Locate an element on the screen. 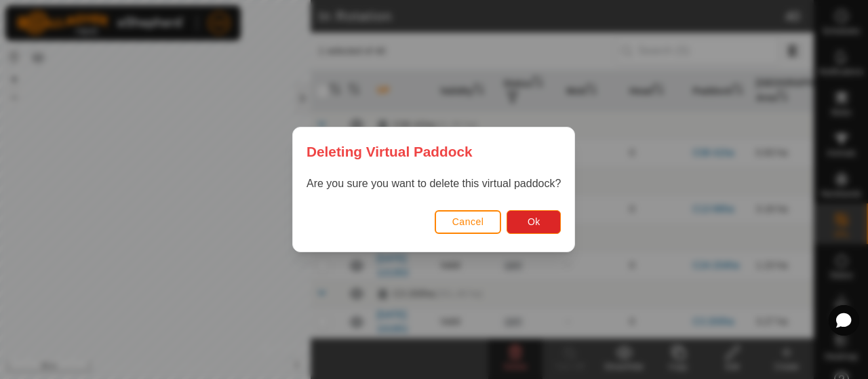 The height and width of the screenshot is (379, 868). button: Cancel is located at coordinates (468, 222).